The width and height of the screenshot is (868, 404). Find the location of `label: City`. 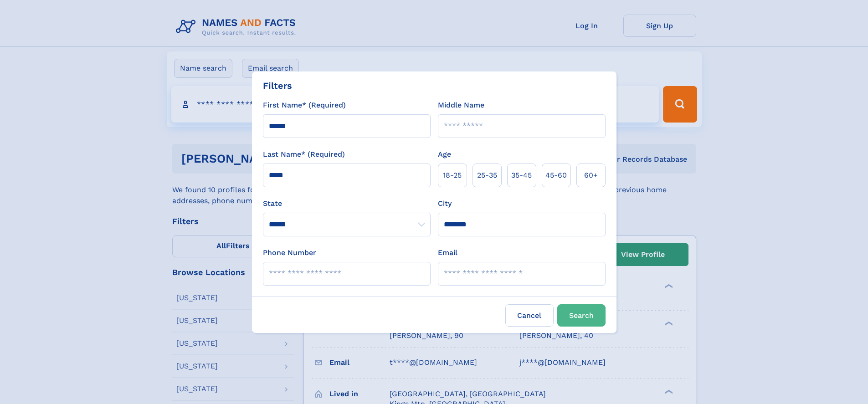

label: City is located at coordinates (445, 204).